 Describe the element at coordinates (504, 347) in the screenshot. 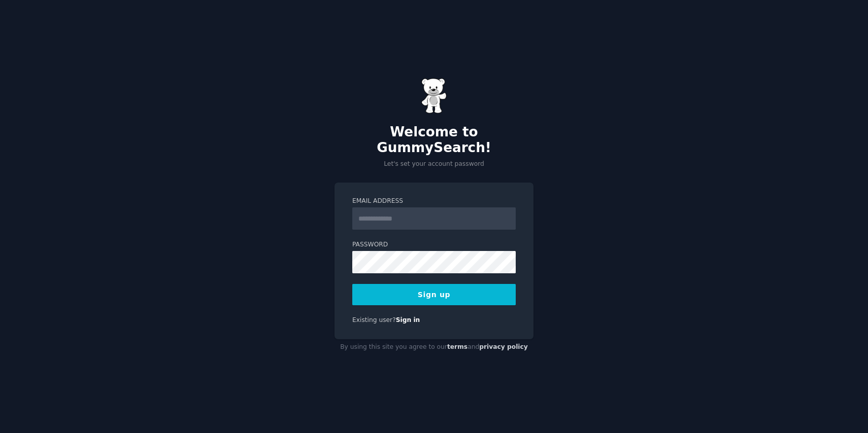

I see `a: privacy policy` at that location.